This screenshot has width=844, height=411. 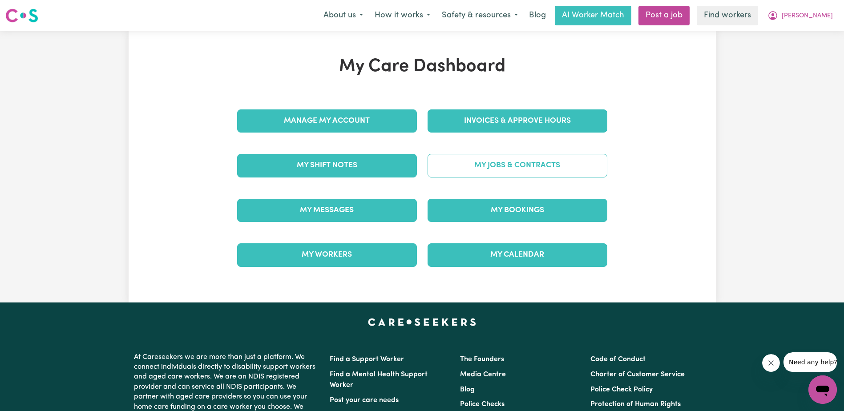 I want to click on a: Post your care needs, so click(x=364, y=400).